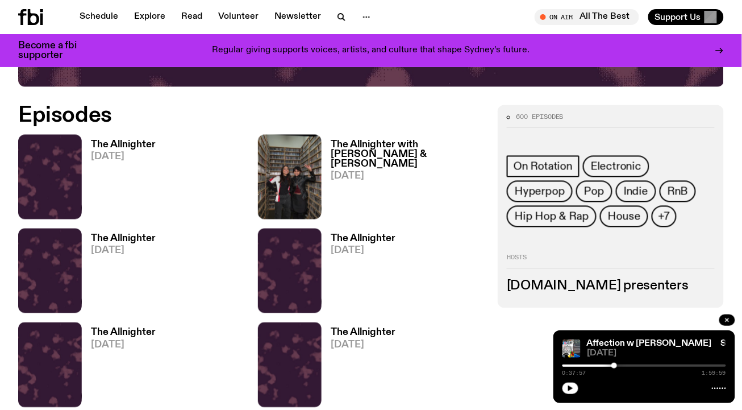 The width and height of the screenshot is (742, 410). What do you see at coordinates (611, 261) in the screenshot?
I see `h2: Hosts` at bounding box center [611, 261].